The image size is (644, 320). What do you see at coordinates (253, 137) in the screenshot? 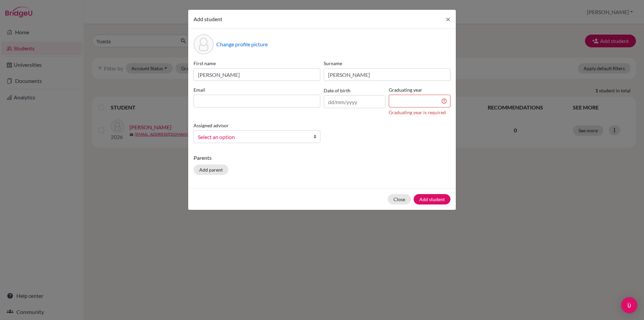
I see `span: Select an option` at bounding box center [253, 137].